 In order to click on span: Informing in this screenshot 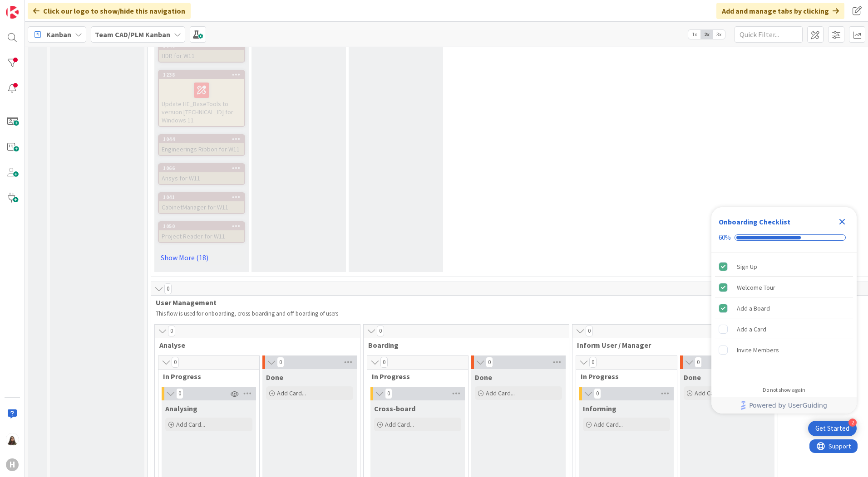, I will do `click(599, 409)`.